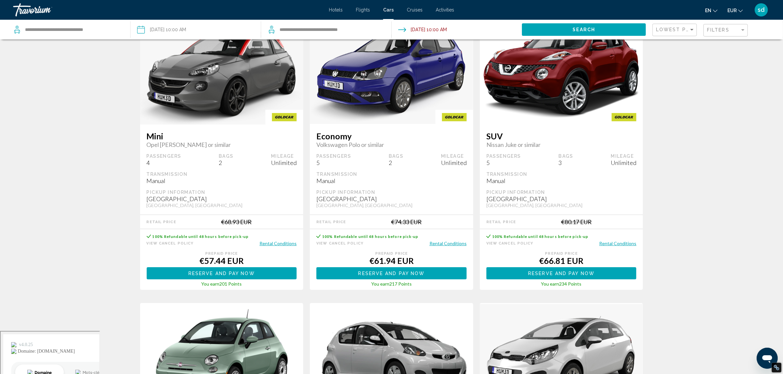  I want to click on span: Mini, so click(222, 136).